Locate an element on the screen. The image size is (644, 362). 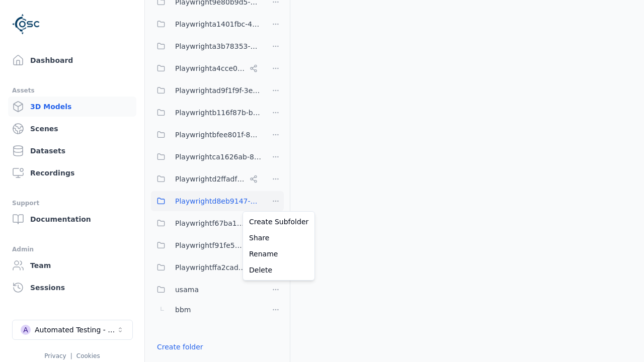
div: Create Subfolder is located at coordinates (279, 222).